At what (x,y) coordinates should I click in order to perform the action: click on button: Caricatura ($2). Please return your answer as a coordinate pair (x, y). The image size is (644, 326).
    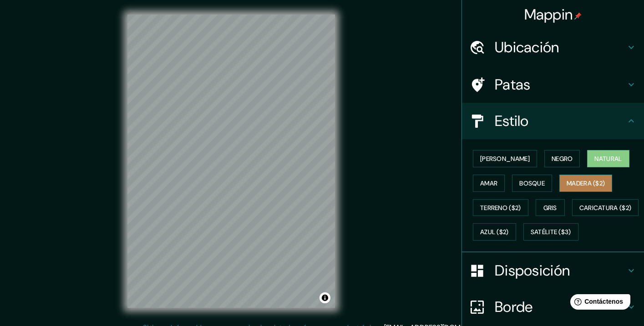
    Looking at the image, I should click on (605, 208).